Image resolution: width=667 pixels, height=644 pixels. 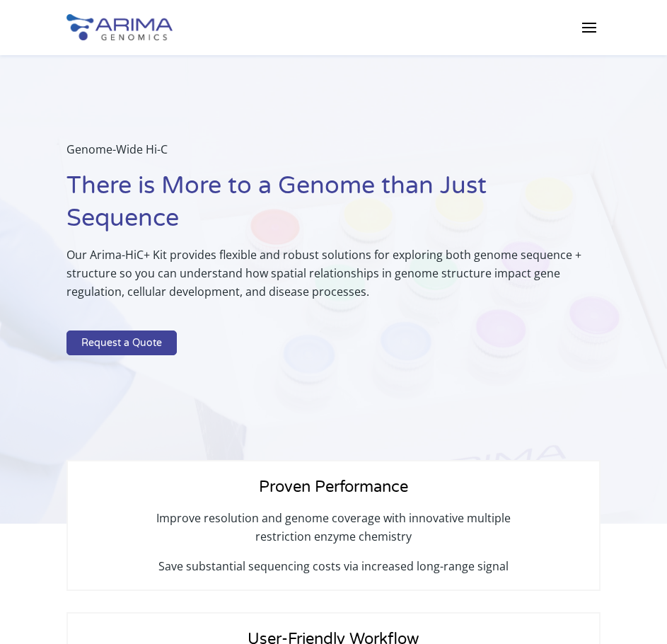 I want to click on p: Our Arima-HiC+ Kit provides flexible and robust solutions for exploring both genome sequence + st..., so click(x=333, y=279).